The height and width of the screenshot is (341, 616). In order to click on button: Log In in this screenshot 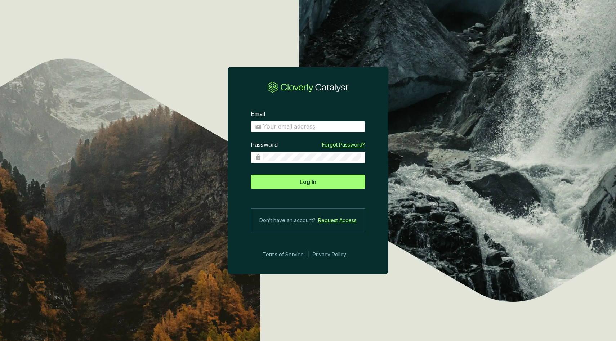, I will do `click(308, 182)`.